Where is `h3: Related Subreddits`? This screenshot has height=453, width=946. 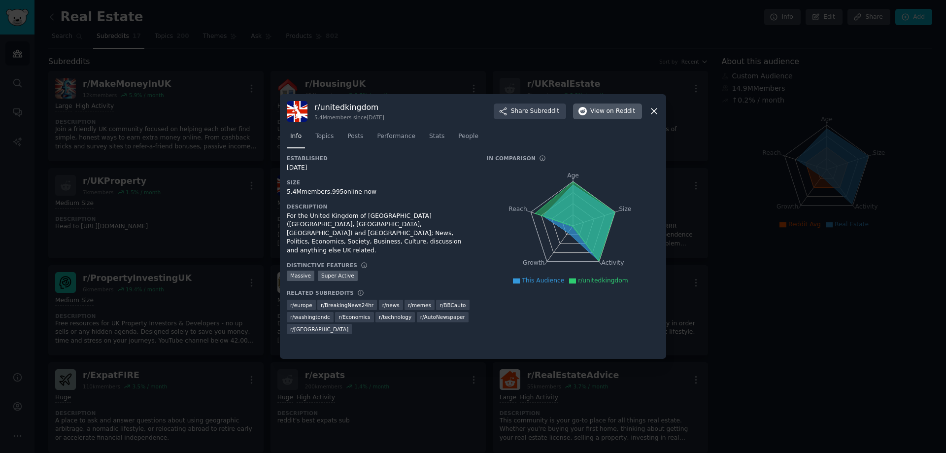 h3: Related Subreddits is located at coordinates (320, 293).